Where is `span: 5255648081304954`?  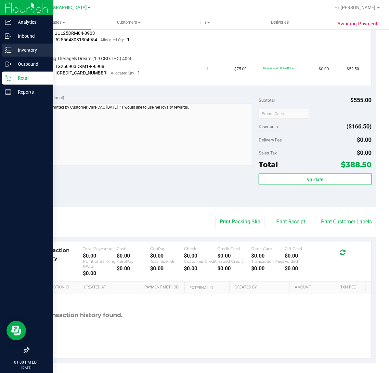
span: 5255648081304954 is located at coordinates (77, 40).